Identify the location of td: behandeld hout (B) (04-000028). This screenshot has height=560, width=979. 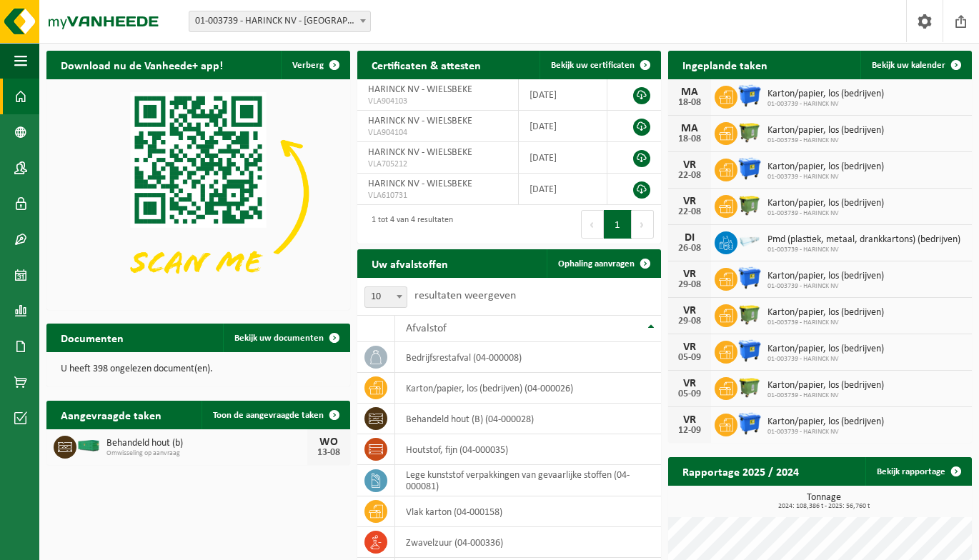
(528, 419).